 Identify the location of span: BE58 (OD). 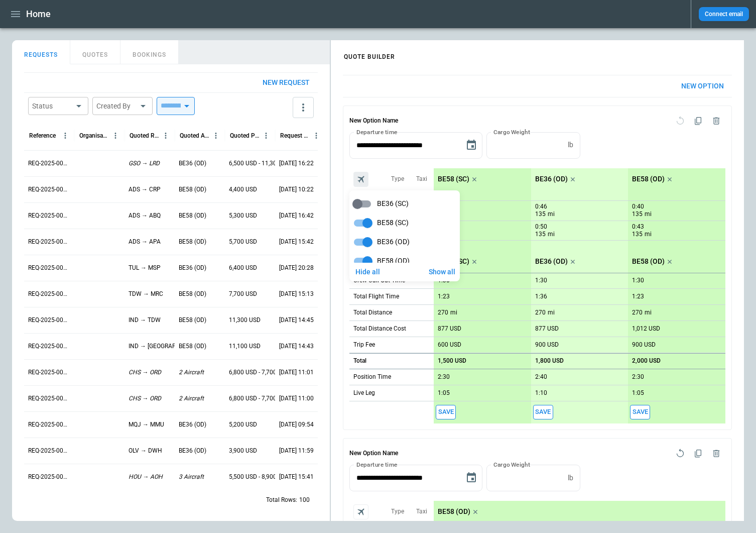
(393, 261).